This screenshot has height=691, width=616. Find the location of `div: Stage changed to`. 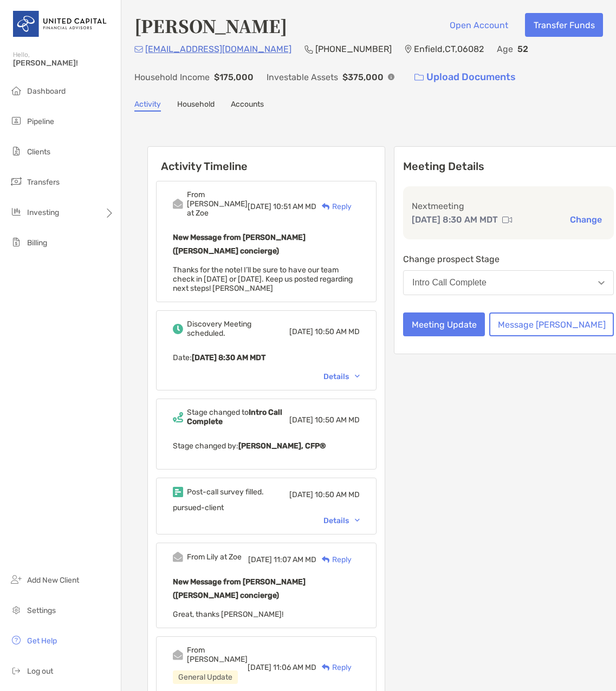

div: Stage changed to is located at coordinates (238, 417).